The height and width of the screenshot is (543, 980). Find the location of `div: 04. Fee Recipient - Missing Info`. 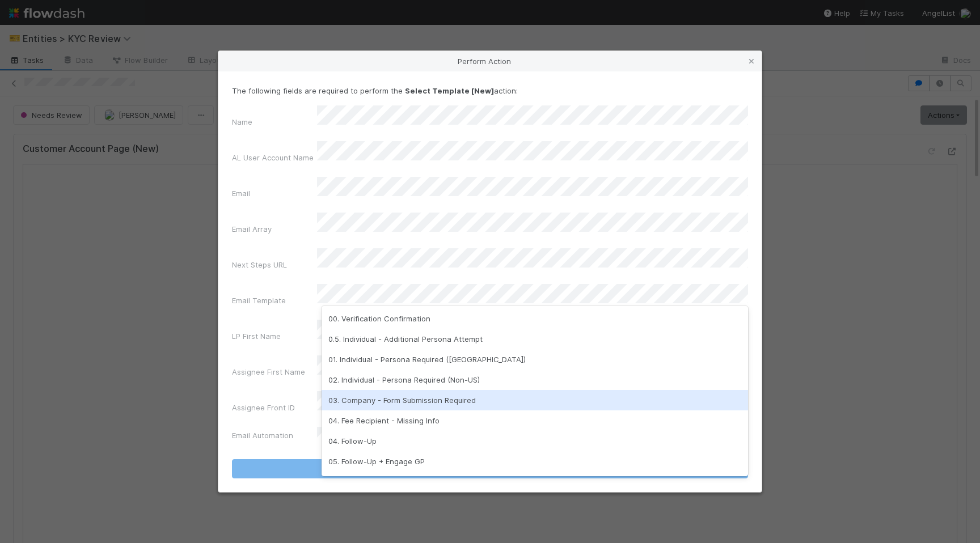

div: 04. Fee Recipient - Missing Info is located at coordinates (535, 420).